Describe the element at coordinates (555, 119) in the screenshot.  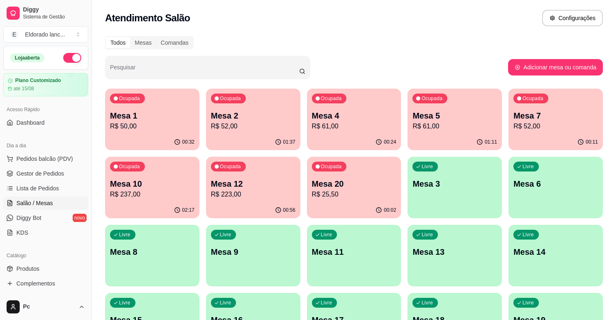
I see `button: OcupadaMesa 7R$ 52,0000:11` at that location.